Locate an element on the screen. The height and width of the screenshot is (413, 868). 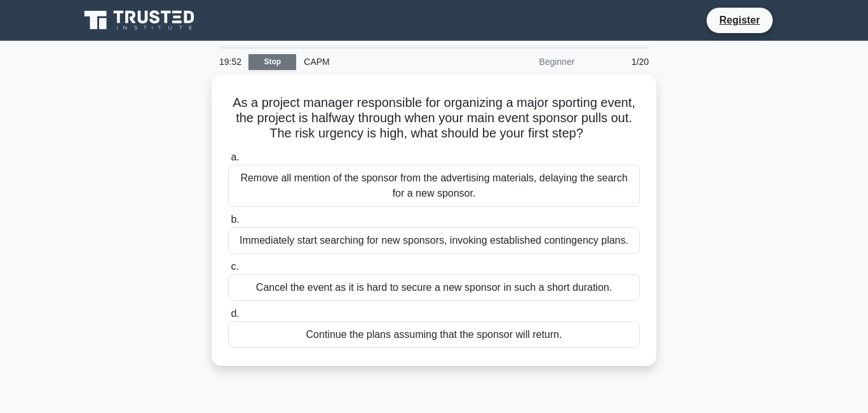
div: 1/20 is located at coordinates (619, 61).